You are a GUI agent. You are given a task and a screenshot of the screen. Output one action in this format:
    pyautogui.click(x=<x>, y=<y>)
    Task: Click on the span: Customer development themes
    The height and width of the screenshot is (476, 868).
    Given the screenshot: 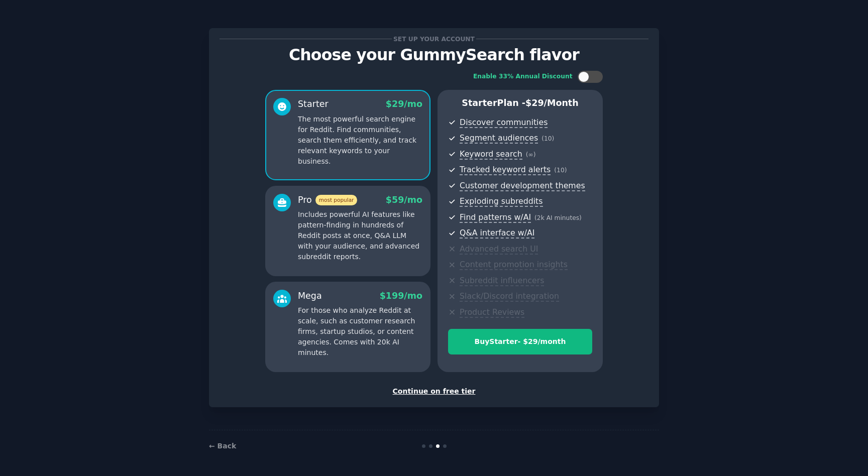 What is the action you would take?
    pyautogui.click(x=522, y=186)
    